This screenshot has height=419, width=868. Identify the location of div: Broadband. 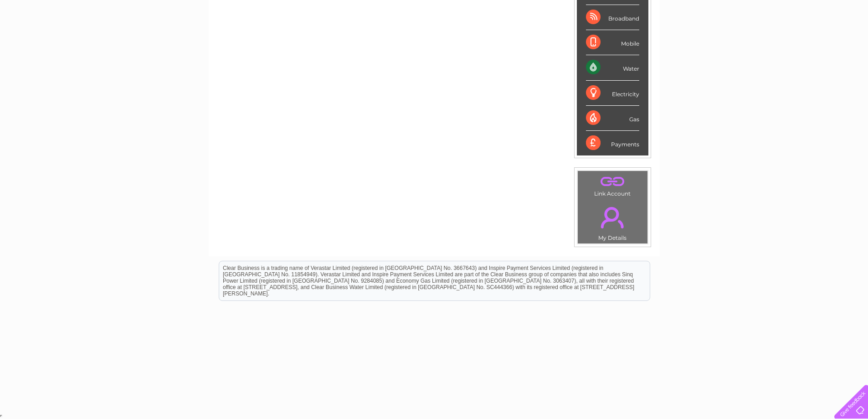
(612, 18).